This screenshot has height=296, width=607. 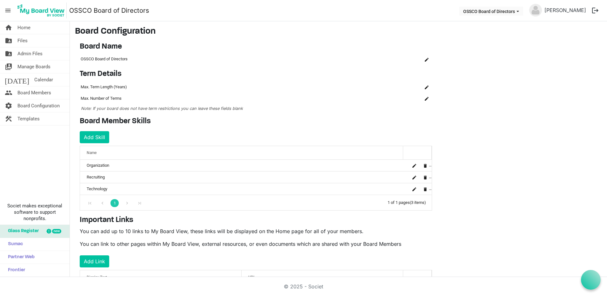 I want to click on td: Technology column header Name, so click(x=242, y=189).